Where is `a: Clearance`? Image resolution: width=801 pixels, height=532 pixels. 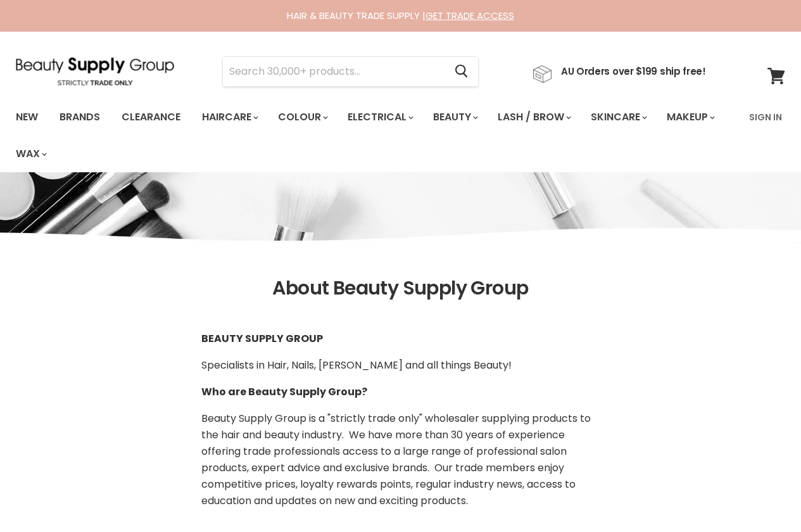
a: Clearance is located at coordinates (151, 117).